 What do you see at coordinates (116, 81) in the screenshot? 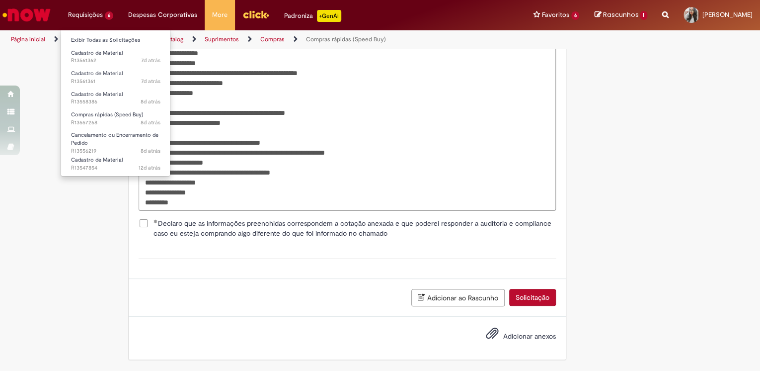
I see `span: R13561361` at bounding box center [116, 81].